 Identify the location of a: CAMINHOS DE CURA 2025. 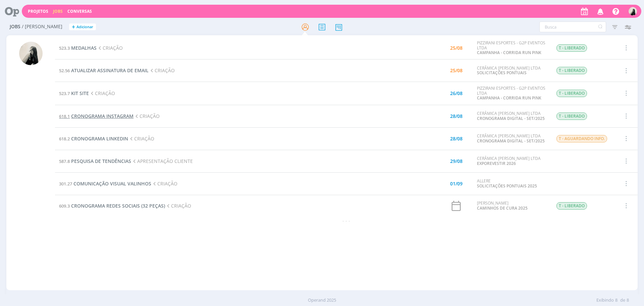
(502, 208).